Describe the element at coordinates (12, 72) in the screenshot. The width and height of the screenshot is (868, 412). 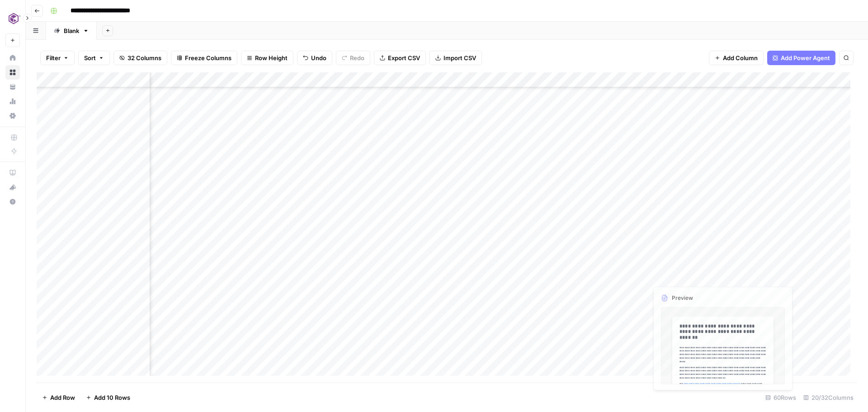
I see `a: Browse` at that location.